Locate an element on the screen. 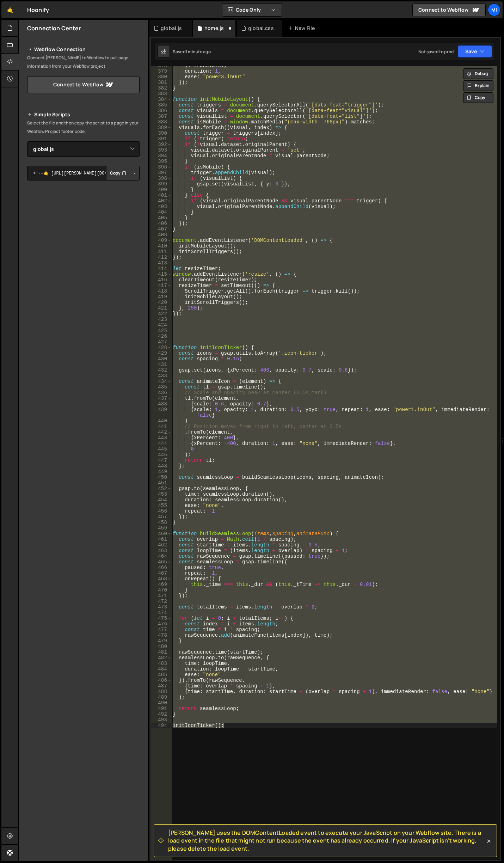  h2: Connection Center is located at coordinates (54, 29).